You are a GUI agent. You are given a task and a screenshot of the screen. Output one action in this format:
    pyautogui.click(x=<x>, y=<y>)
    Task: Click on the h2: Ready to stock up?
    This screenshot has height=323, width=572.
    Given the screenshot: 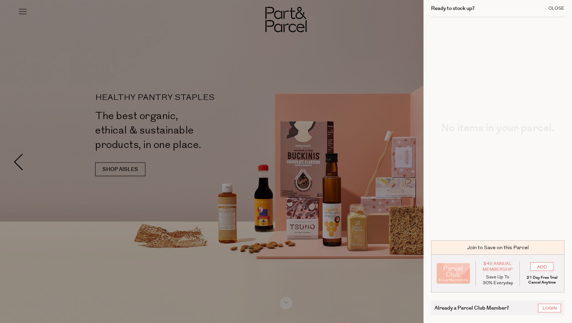 What is the action you would take?
    pyautogui.click(x=453, y=8)
    